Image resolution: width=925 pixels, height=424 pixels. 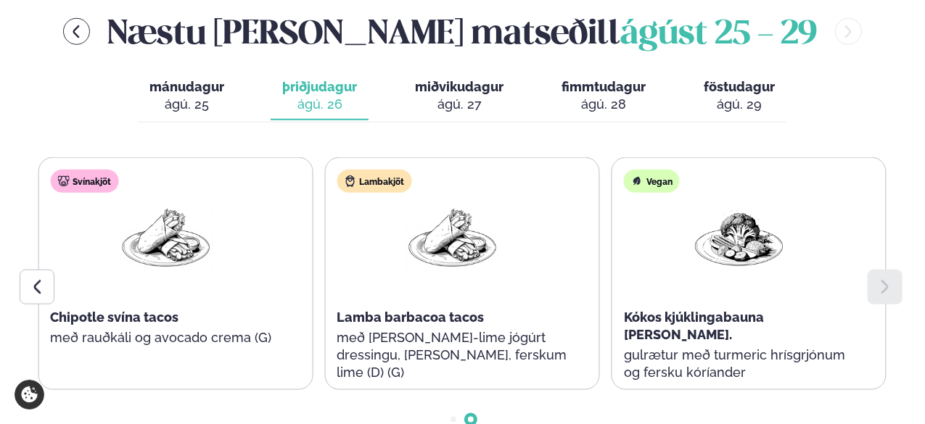 What do you see at coordinates (373, 181) in the screenshot?
I see `div: Lambakjöt` at bounding box center [373, 181].